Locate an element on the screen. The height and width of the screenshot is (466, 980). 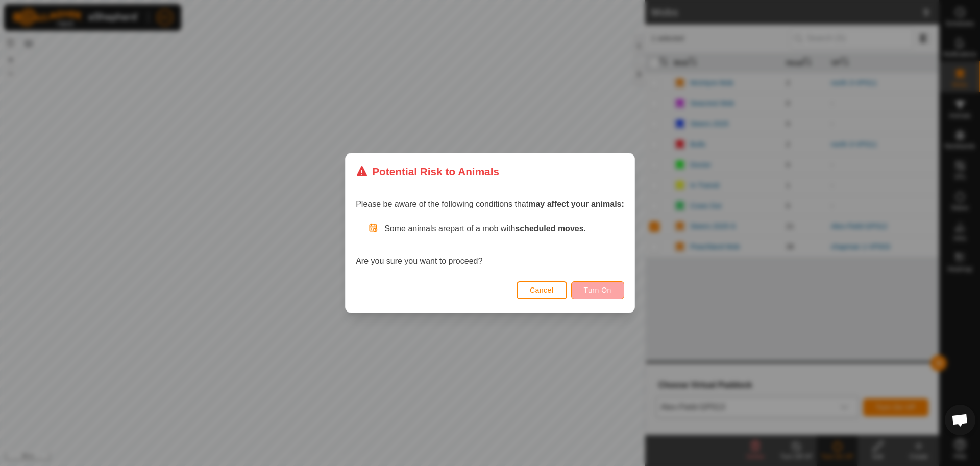
div: Are you sure you want to proceed? is located at coordinates (490, 245).